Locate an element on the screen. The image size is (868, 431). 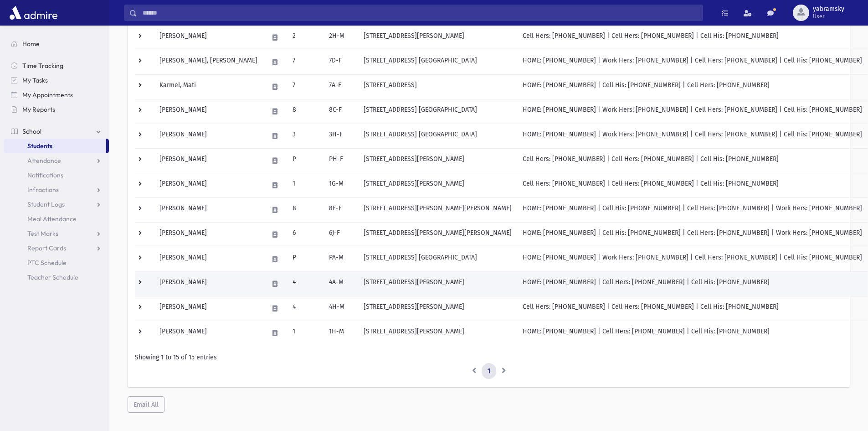
td: 6J-F is located at coordinates (341, 234).